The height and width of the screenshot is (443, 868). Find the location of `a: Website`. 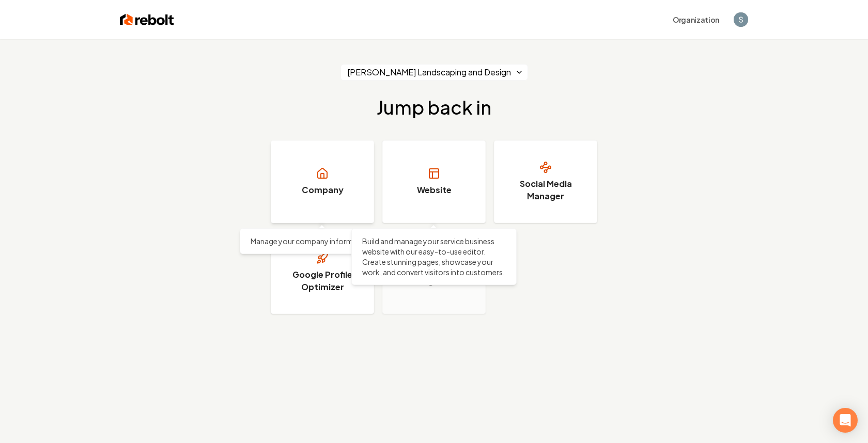

a: Website is located at coordinates (434, 182).